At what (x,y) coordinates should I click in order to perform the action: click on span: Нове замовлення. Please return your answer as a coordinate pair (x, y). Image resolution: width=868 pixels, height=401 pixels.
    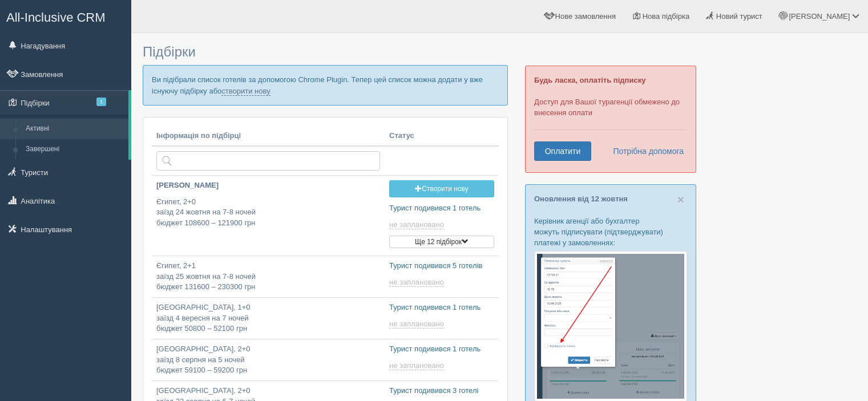
    Looking at the image, I should click on (585, 16).